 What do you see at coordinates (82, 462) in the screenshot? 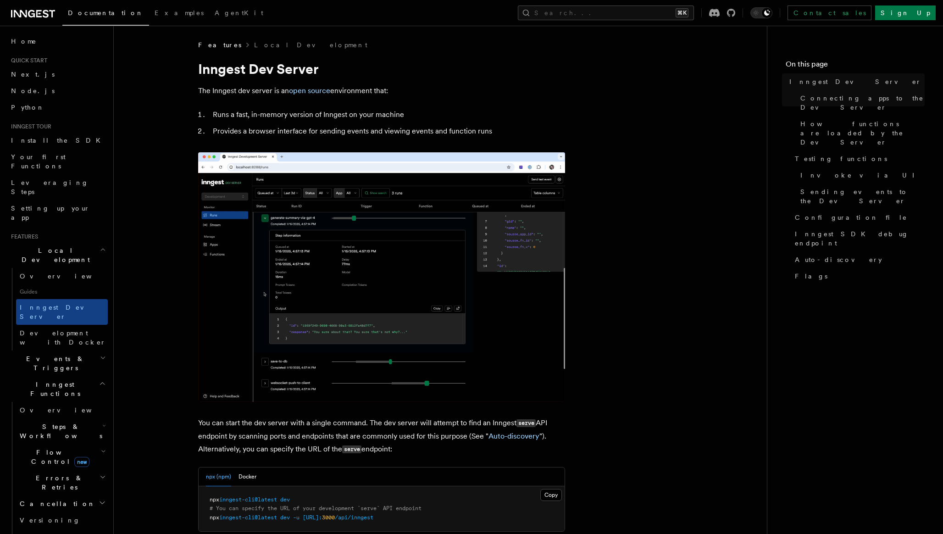
I see `span: new` at bounding box center [82, 462].